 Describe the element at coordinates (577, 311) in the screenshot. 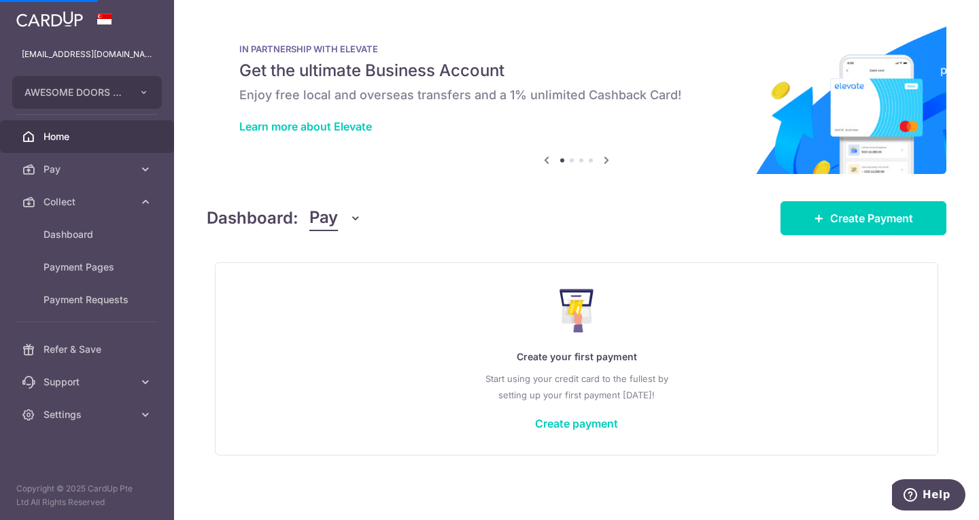

I see `img: Make Payment` at that location.